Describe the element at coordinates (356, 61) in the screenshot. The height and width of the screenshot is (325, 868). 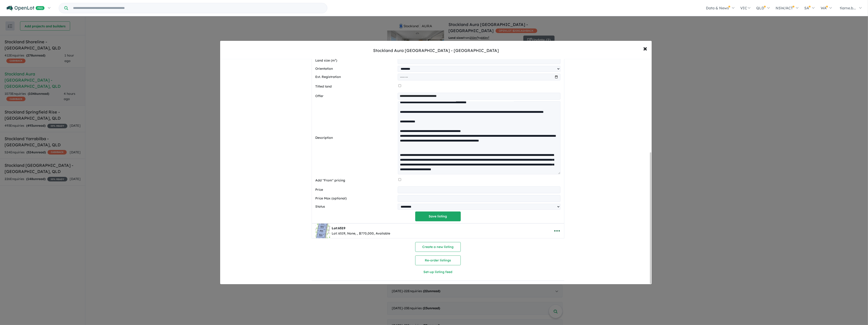
I see `label: Land size (m²)` at that location.